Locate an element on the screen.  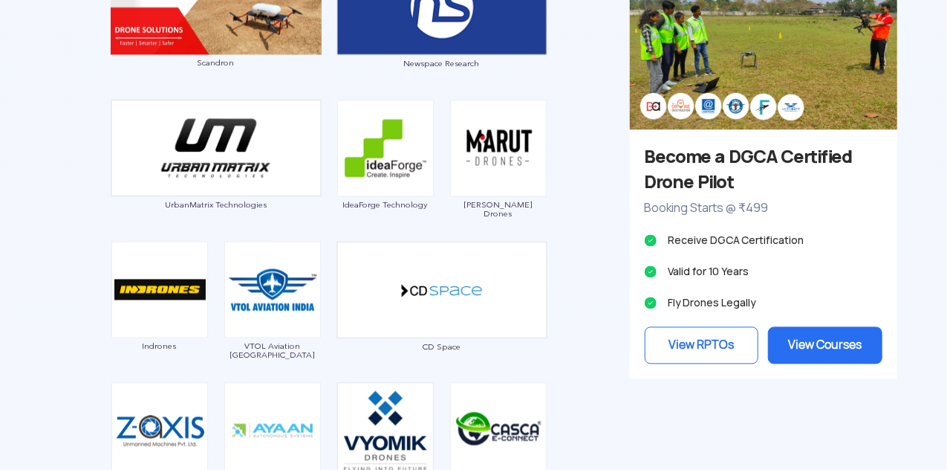
a: IdeaForge Technology is located at coordinates (386, 175).